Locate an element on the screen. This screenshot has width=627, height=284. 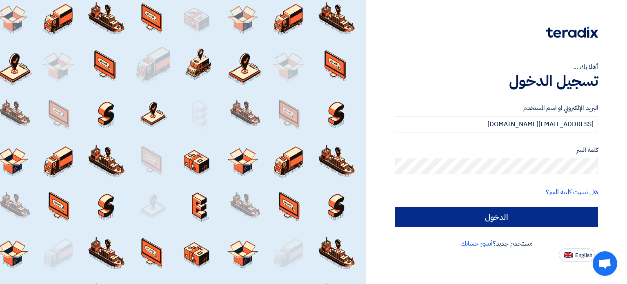
button: English is located at coordinates (577, 255).